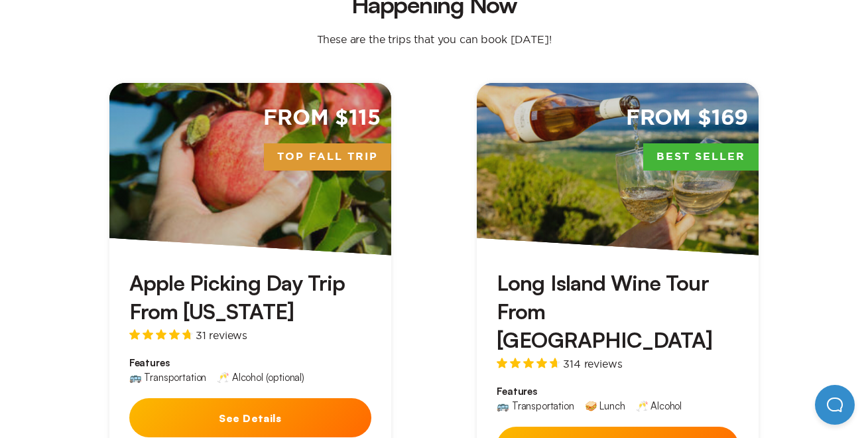  I want to click on span: Top Fall Trip, so click(328, 157).